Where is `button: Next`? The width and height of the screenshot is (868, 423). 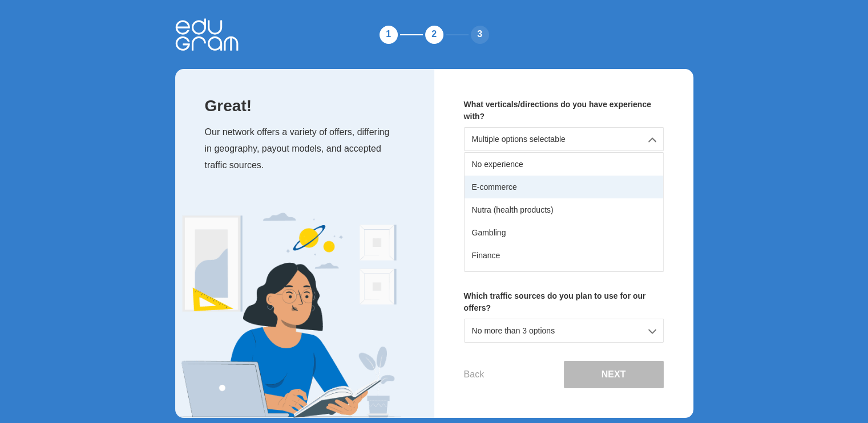 button: Next is located at coordinates (613, 375).